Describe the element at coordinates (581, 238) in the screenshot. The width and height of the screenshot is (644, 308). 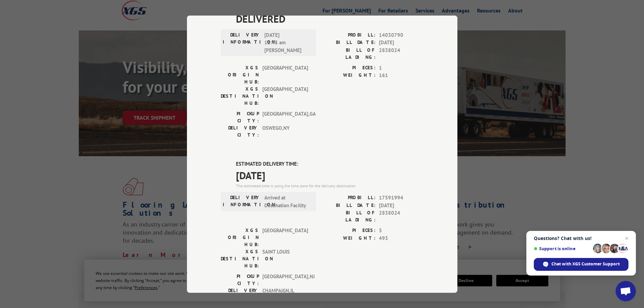
I see `span: Questions? Chat with us!` at that location.